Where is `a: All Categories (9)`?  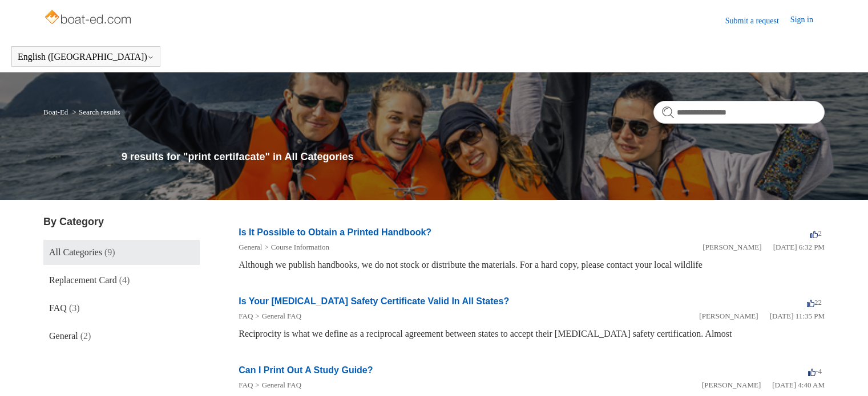 a: All Categories (9) is located at coordinates (122, 253).